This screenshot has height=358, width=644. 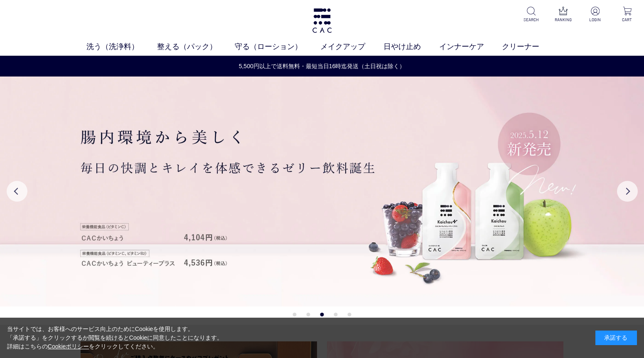 What do you see at coordinates (115, 338) in the screenshot?
I see `div: 当サイトでは、お客様へのサービス向上のためにCookieを使用します。 「承諾する」をクリックするか閲覧を続けるとCookieに同意したことになります。 詳細はこちらの をクリックしてください。` at bounding box center [115, 338].